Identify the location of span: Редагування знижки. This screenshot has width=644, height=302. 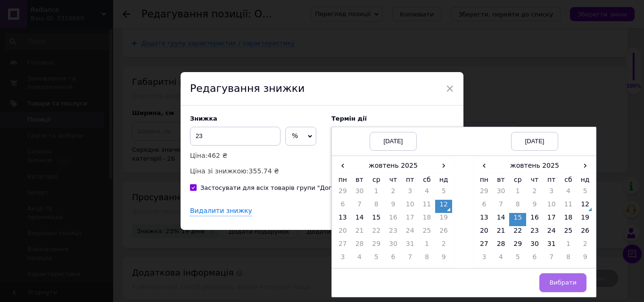
(247, 88).